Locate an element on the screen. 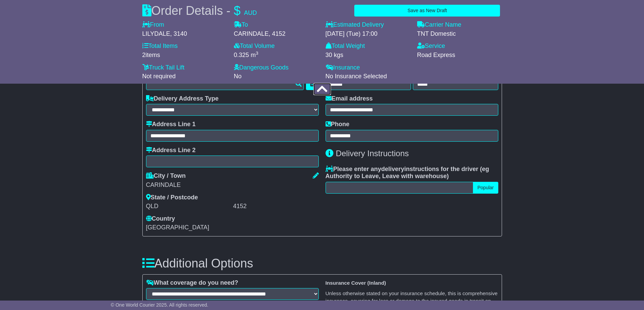  label: Total Weight is located at coordinates (345, 46).